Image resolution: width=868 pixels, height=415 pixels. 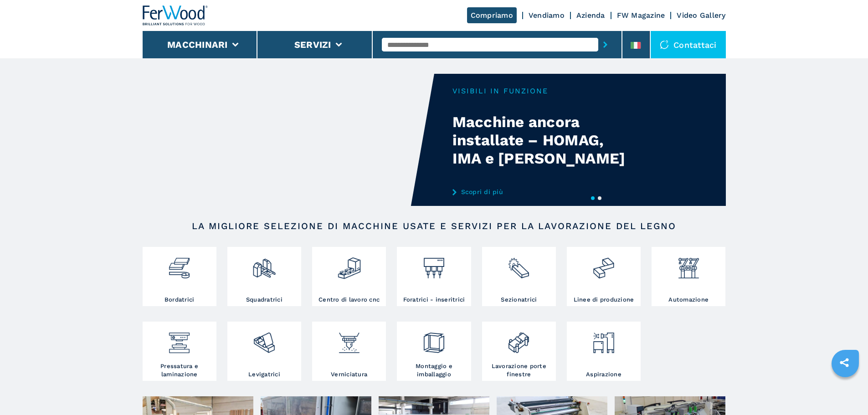 What do you see at coordinates (700, 15) in the screenshot?
I see `a: Video Gallery` at bounding box center [700, 15].